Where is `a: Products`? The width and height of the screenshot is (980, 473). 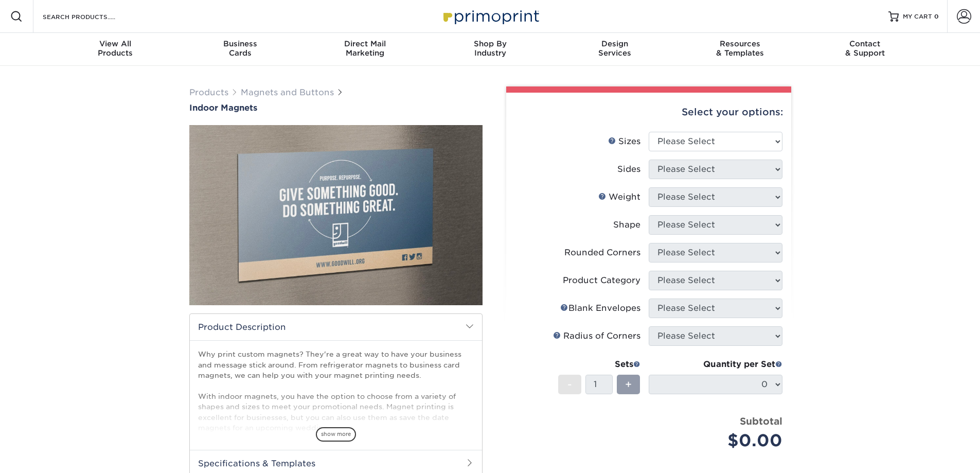 a: Products is located at coordinates (209, 92).